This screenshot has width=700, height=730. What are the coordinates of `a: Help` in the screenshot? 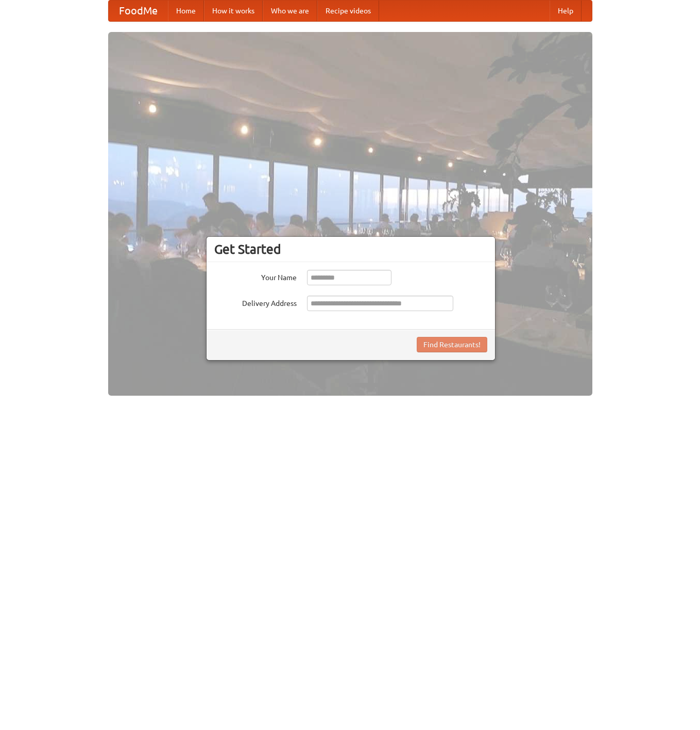 It's located at (566, 10).